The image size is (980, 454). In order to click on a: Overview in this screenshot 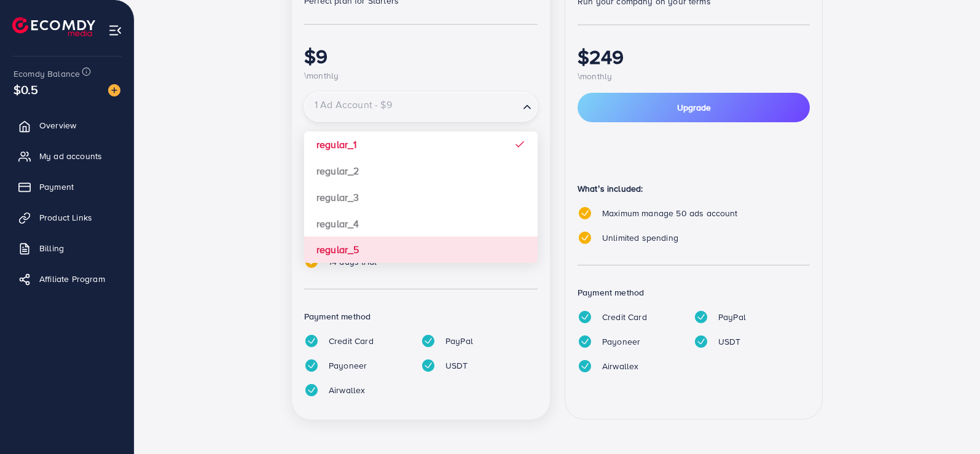, I will do `click(67, 125)`.